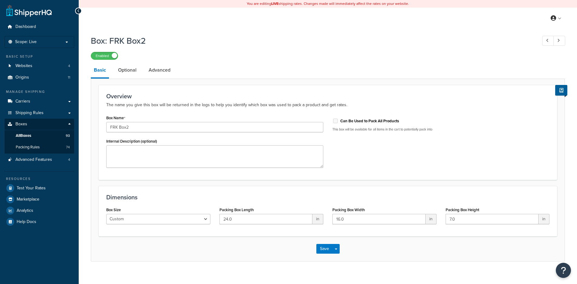 The image size is (577, 284). Describe the element at coordinates (114, 209) in the screenshot. I see `label: Box Size` at that location.